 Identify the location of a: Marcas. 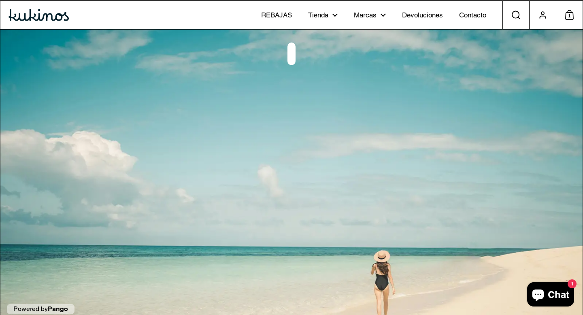
(370, 15).